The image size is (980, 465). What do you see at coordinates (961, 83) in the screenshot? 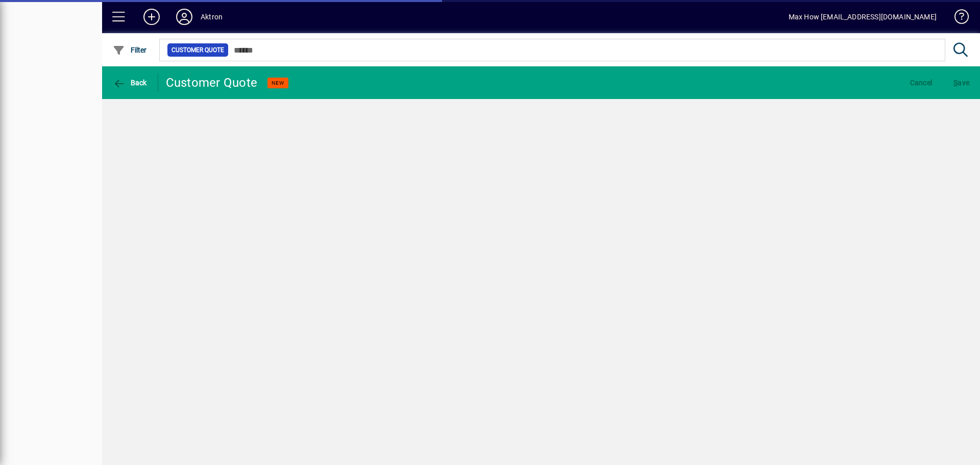
I see `span: ave` at bounding box center [961, 83].